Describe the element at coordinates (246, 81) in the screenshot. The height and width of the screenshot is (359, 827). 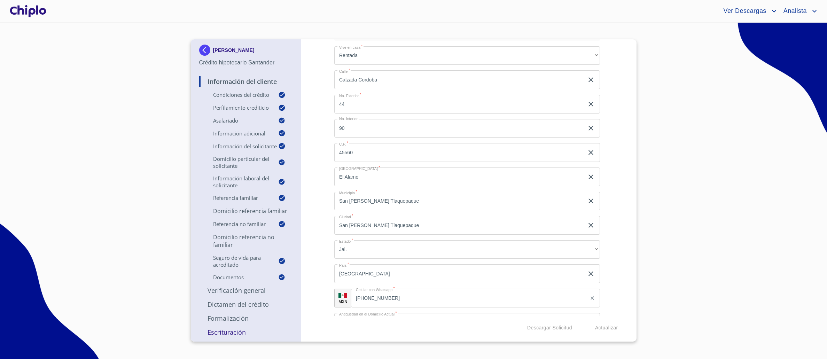
I see `p: Información del Cliente` at that location.